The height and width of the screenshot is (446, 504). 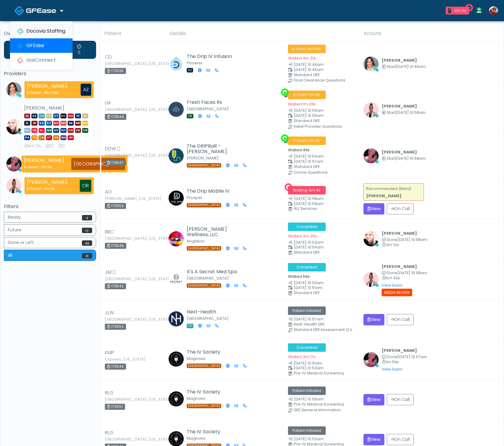 What do you see at coordinates (400, 400) in the screenshot?
I see `button: On Call` at bounding box center [400, 400].